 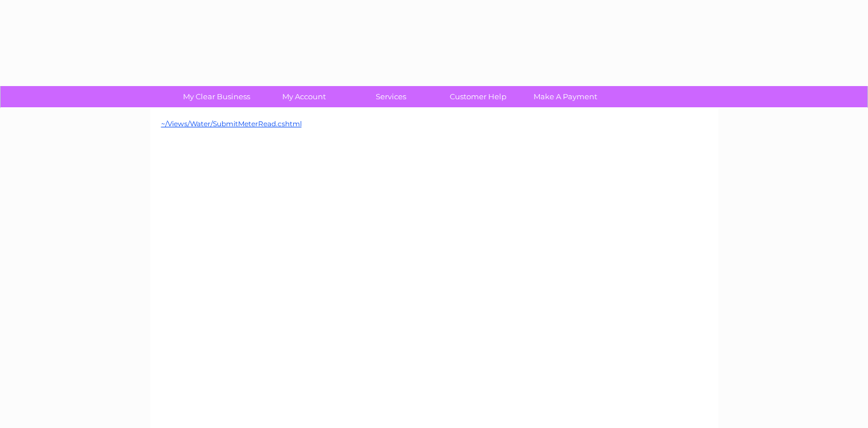 What do you see at coordinates (216, 96) in the screenshot?
I see `a: My Clear Business` at bounding box center [216, 96].